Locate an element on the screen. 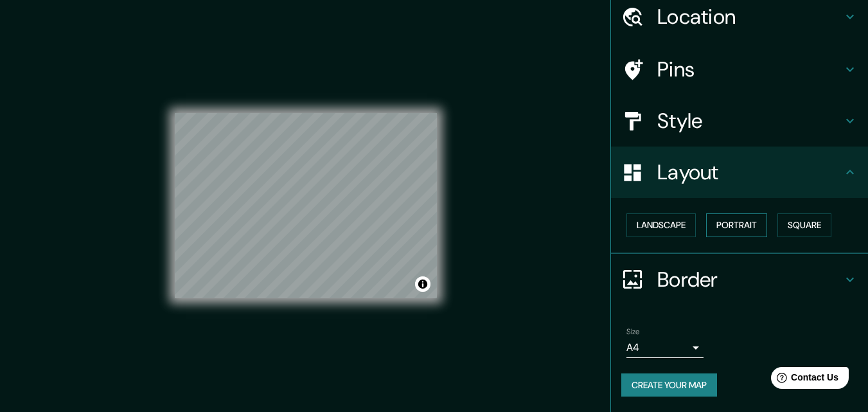 This screenshot has width=868, height=412. button: Landscape is located at coordinates (662, 225).